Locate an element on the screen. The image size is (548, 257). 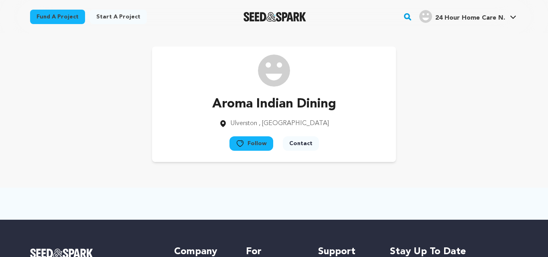
img: /img/default-images/user/medium/user.png image is located at coordinates (274, 71).